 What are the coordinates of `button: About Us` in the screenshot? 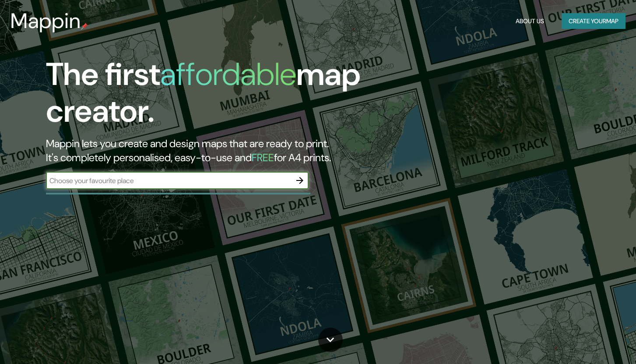 It's located at (530, 21).